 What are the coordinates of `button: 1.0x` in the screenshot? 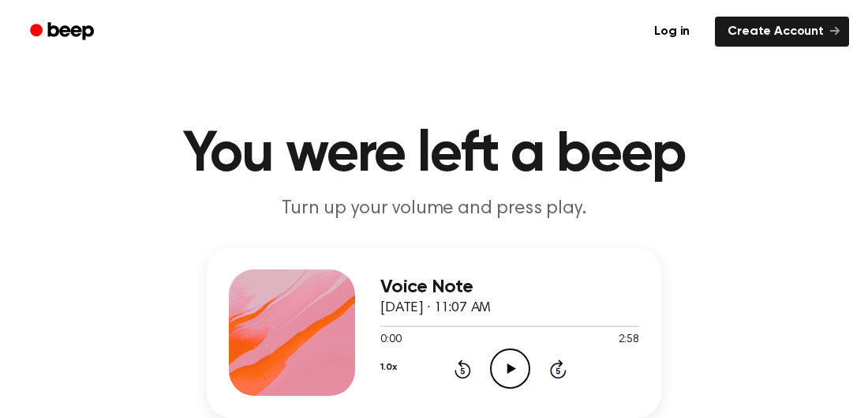 It's located at (389, 367).